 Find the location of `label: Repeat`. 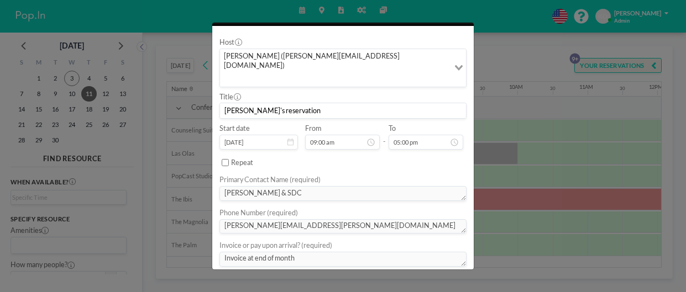

label: Repeat is located at coordinates (242, 163).